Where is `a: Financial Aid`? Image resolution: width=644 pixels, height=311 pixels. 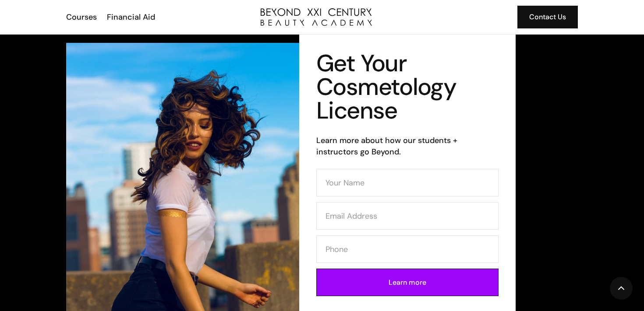
a: Financial Aid is located at coordinates (130, 17).